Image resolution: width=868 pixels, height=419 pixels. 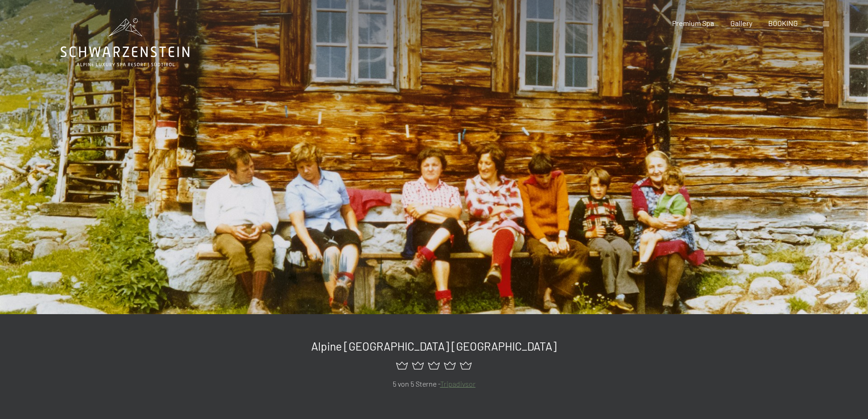 I want to click on p: 5 von 5 Sterne -, so click(x=433, y=384).